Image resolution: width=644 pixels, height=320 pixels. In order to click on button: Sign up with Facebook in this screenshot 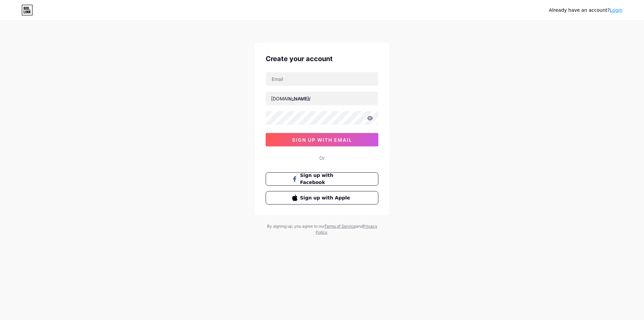, I will do `click(322, 179)`.